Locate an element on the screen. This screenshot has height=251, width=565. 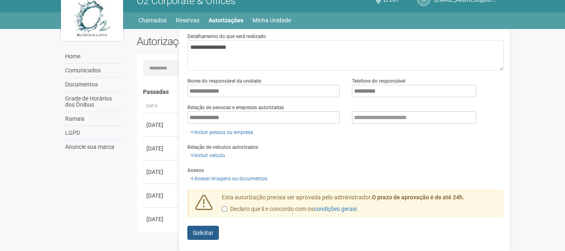
input: Declaro que li e concordo com oscondições gerais is located at coordinates (224, 209).